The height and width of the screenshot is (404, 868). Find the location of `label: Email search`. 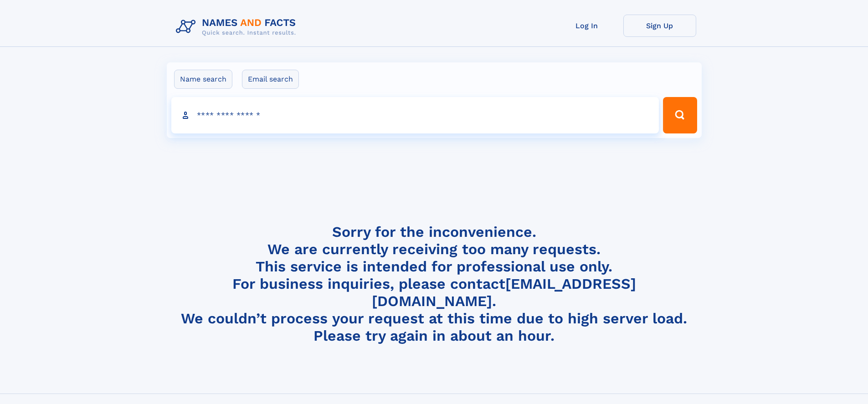

label: Email search is located at coordinates (270, 79).